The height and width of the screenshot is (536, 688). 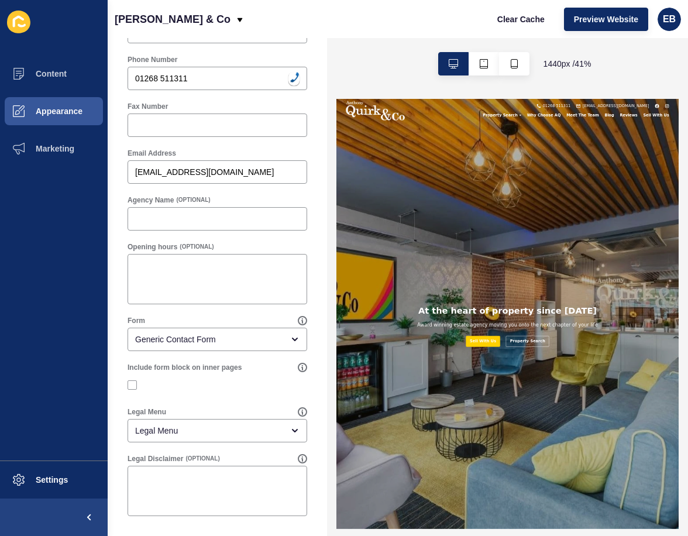 I want to click on label: Email Address, so click(x=152, y=153).